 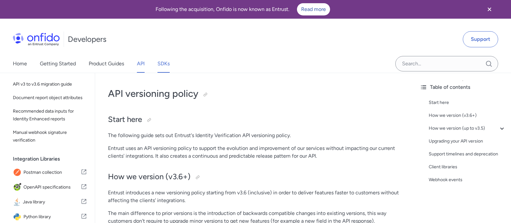 I want to click on div: Integration Libraries, so click(x=52, y=159).